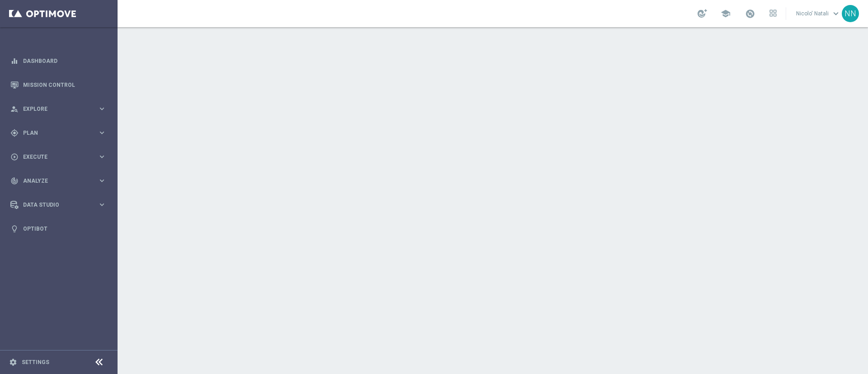  I want to click on div: Plan, so click(54, 133).